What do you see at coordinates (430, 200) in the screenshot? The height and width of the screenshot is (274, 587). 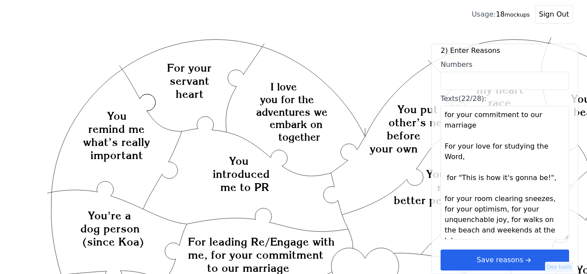 I see `text: better person` at bounding box center [430, 200].